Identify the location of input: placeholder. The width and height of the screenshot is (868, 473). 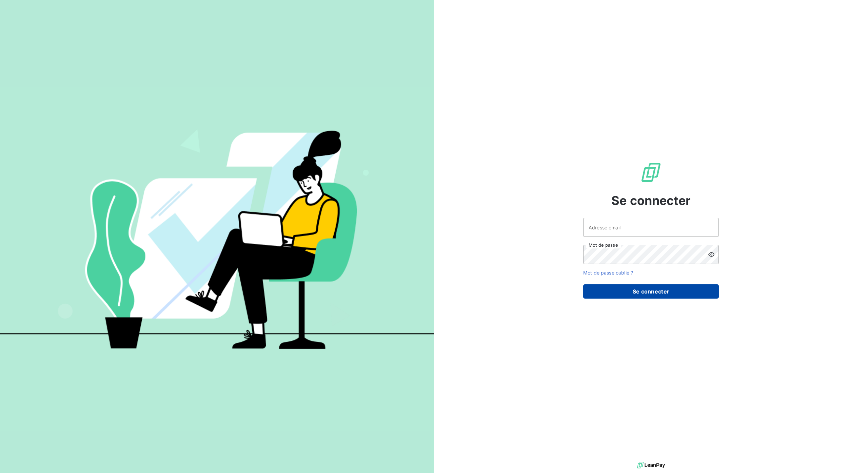
(651, 227).